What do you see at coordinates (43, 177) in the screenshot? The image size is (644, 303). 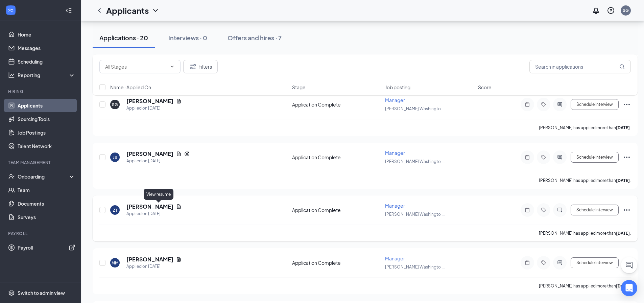 I see `div: Onboarding` at bounding box center [43, 177].